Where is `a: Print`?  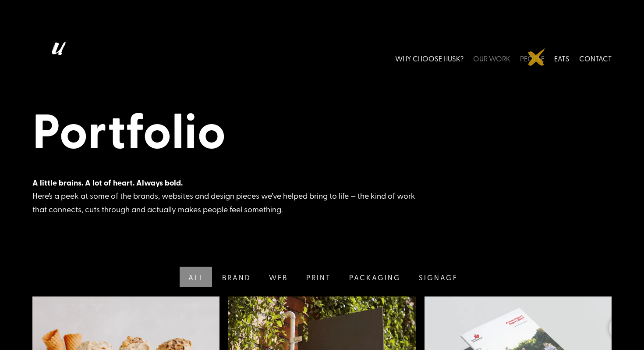 a: Print is located at coordinates (318, 276).